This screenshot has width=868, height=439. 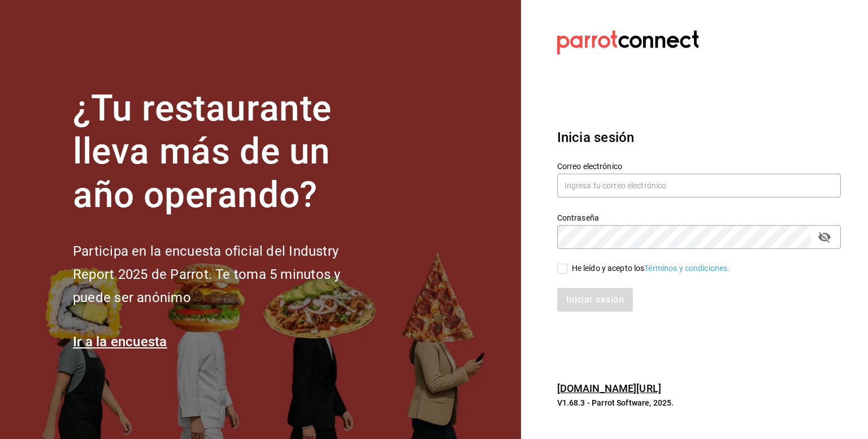 What do you see at coordinates (699, 165) in the screenshot?
I see `label: Correo electrónico` at bounding box center [699, 165].